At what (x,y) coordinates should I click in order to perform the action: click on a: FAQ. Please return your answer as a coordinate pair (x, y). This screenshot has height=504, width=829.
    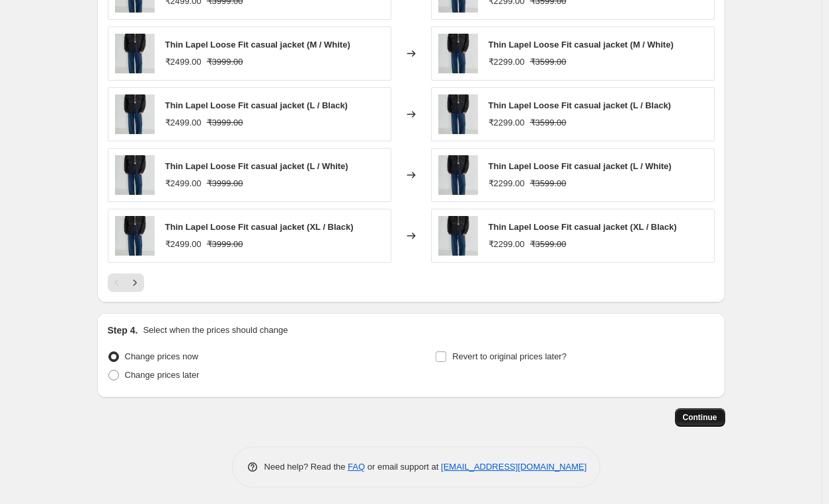
    Looking at the image, I should click on (357, 467).